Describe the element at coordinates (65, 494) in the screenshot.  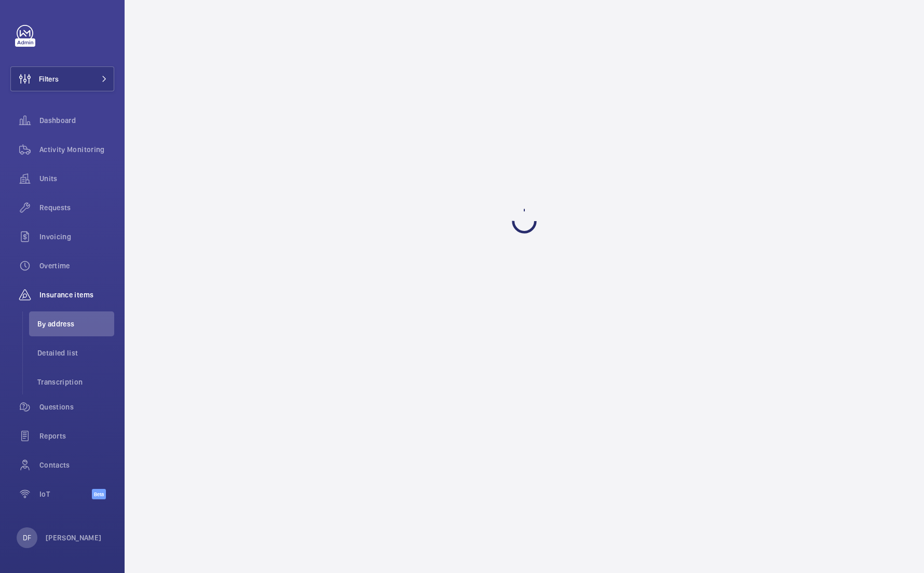
I see `span: IoT` at that location.